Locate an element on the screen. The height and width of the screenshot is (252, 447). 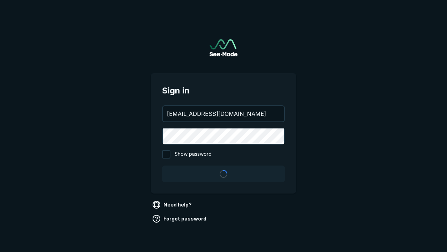
span: Show password is located at coordinates (193, 154).